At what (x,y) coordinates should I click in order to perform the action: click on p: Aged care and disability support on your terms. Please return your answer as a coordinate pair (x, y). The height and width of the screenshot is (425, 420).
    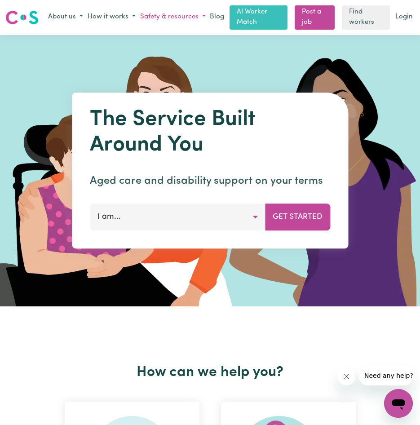
    Looking at the image, I should click on (210, 181).